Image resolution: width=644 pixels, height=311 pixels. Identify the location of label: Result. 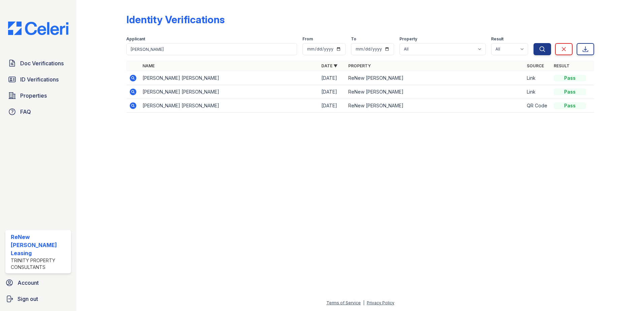
(497, 39).